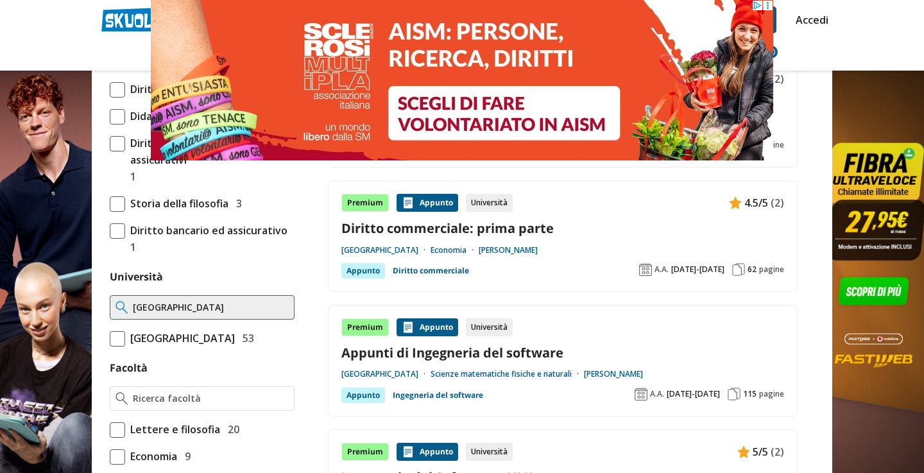 This screenshot has width=924, height=473. I want to click on span: Economia, so click(151, 456).